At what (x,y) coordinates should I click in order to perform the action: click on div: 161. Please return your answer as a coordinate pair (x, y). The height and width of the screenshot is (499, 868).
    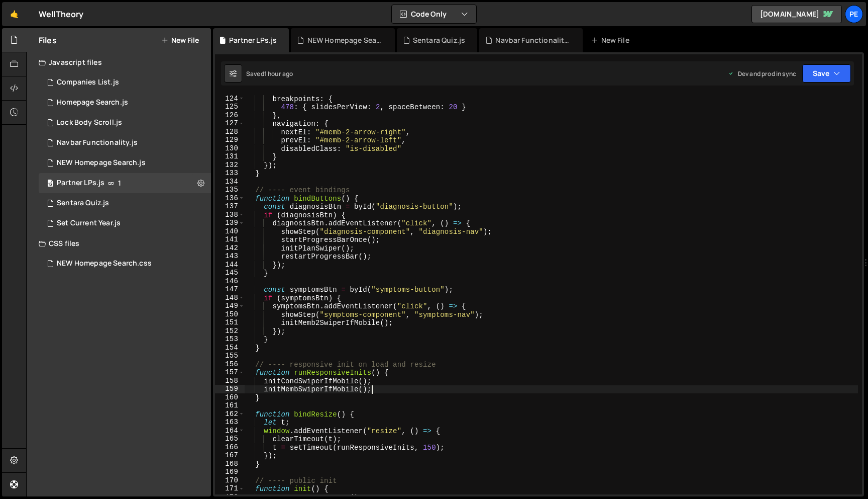
    Looking at the image, I should click on (229, 405).